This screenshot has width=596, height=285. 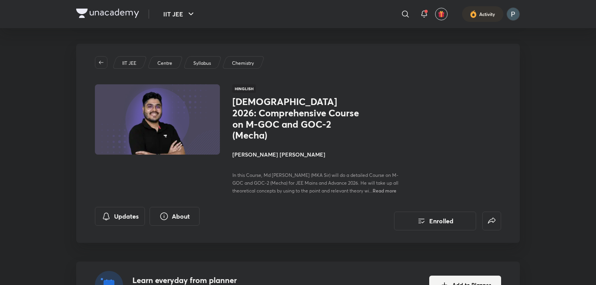 I want to click on p: Centre, so click(x=165, y=63).